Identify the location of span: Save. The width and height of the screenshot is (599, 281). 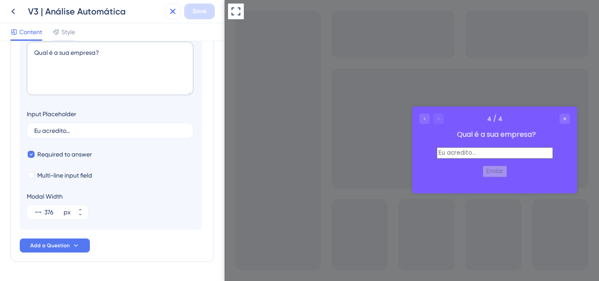
(200, 11).